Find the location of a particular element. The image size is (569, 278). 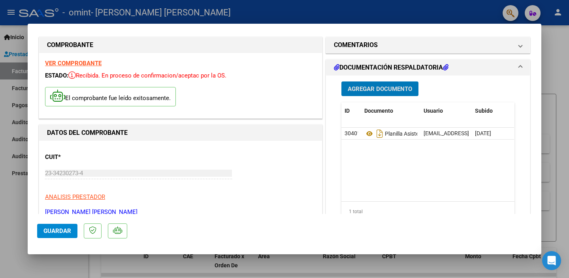

button: Guardar is located at coordinates (57, 231).